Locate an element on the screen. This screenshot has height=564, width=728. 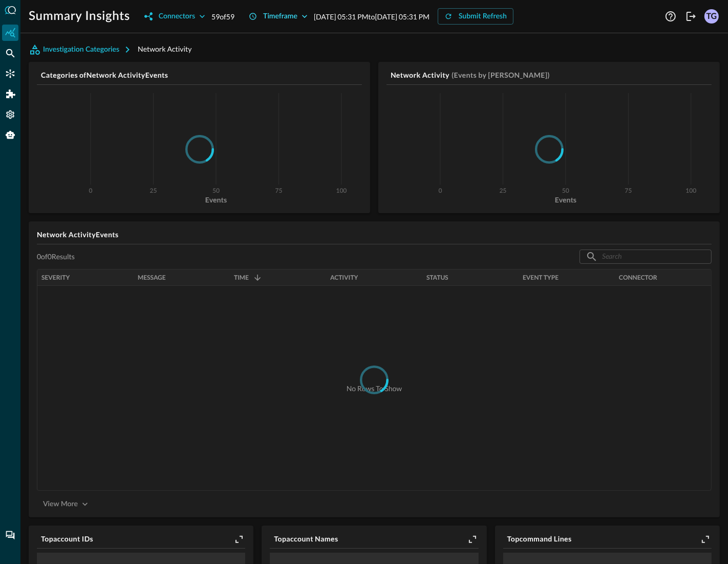
h5: Network Activity Events is located at coordinates (374, 234).